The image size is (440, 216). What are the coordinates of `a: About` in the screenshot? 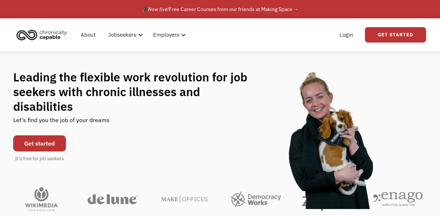 It's located at (88, 35).